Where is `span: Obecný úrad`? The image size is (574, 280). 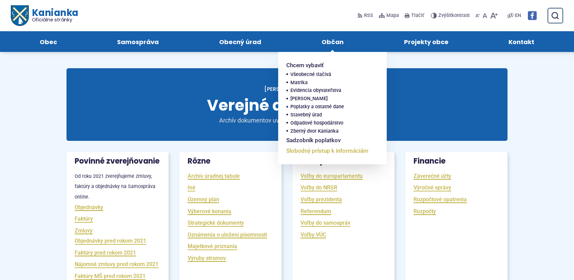
span: Obecný úrad is located at coordinates (240, 41).